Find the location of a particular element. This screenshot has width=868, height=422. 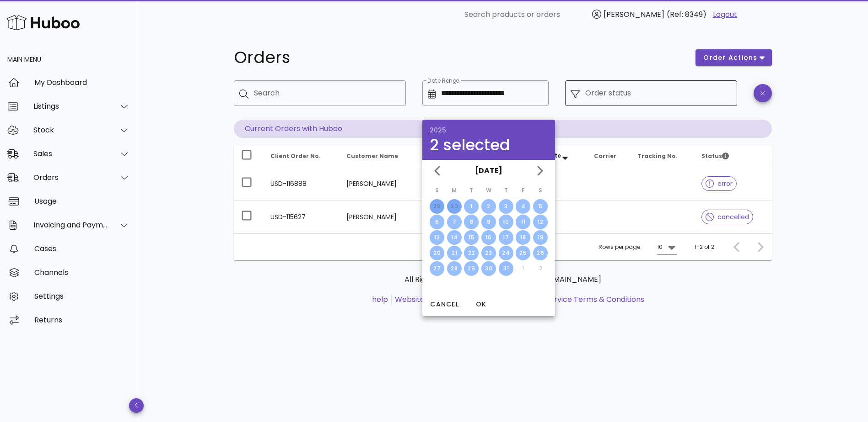

div: 23 is located at coordinates (488, 253).